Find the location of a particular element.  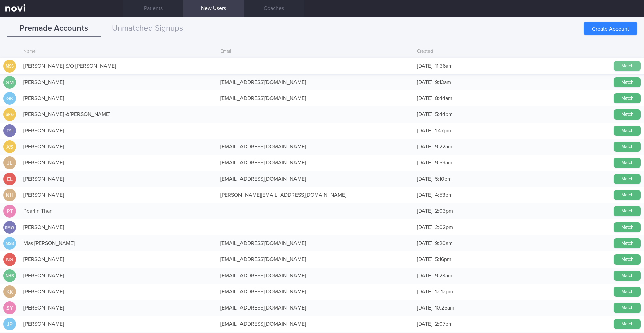

div: NH is located at coordinates (10, 195).